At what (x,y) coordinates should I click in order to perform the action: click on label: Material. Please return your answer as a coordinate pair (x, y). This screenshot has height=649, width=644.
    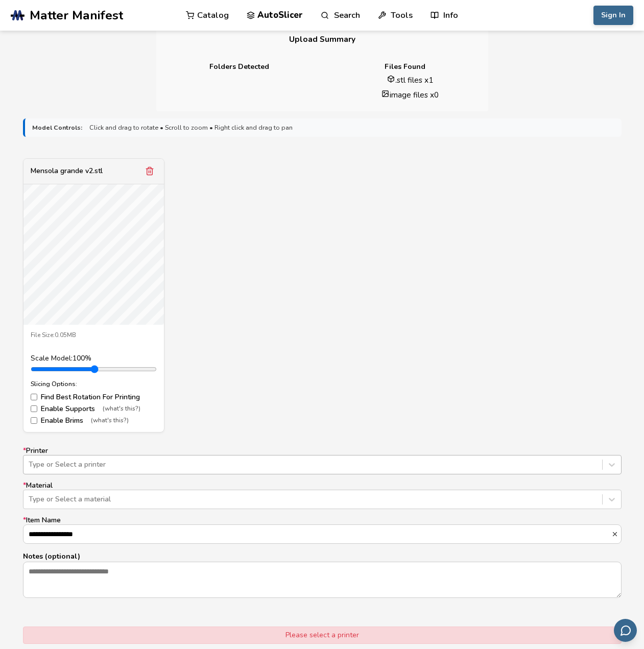
    Looking at the image, I should click on (322, 496).